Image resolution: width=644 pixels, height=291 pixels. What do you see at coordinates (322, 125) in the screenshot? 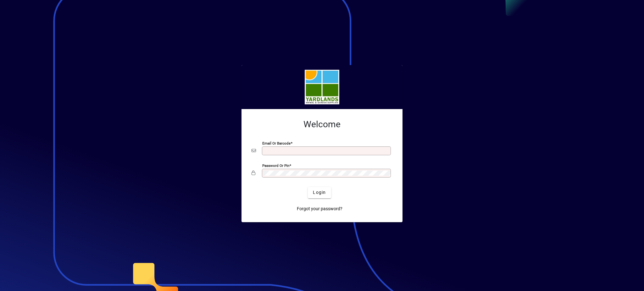
I see `h2: Welcome` at bounding box center [322, 125].